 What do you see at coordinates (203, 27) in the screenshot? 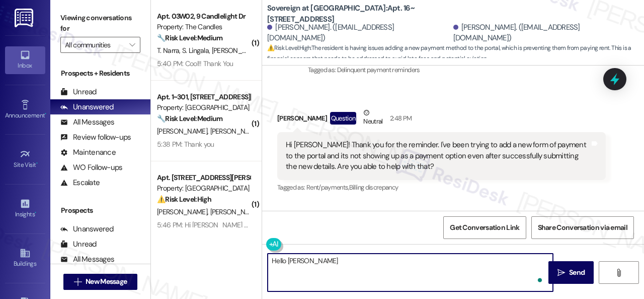
I see `div: Property: The Candles` at bounding box center [203, 27].